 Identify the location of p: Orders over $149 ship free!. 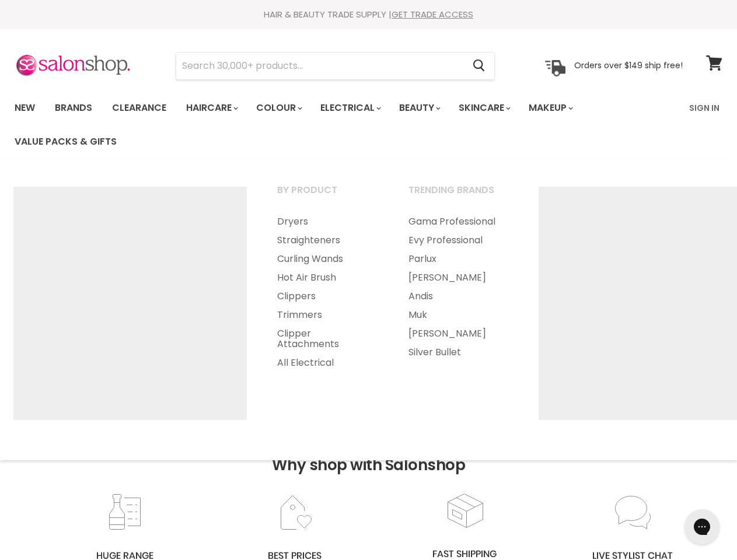
(629, 65).